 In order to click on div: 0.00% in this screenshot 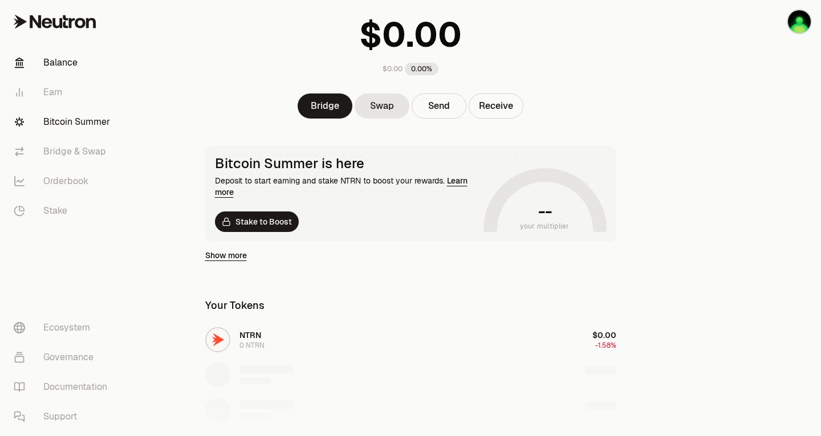, I will do `click(422, 69)`.